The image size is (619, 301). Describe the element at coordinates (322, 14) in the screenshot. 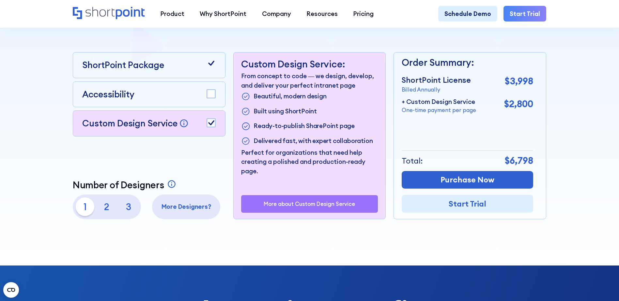

I see `div: Resources` at that location.